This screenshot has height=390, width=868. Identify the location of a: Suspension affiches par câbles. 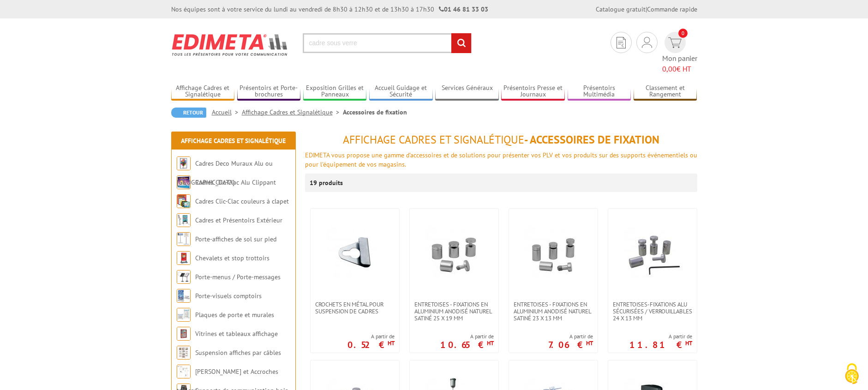
(238, 353).